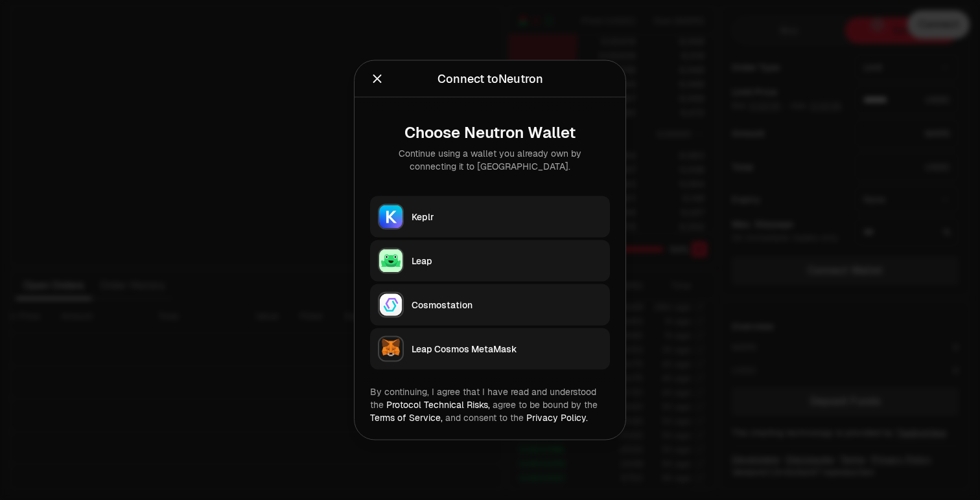  What do you see at coordinates (490, 349) in the screenshot?
I see `button: Leap Cosmos MetaMaskLeap Cosmos MetaMask` at bounding box center [490, 349].